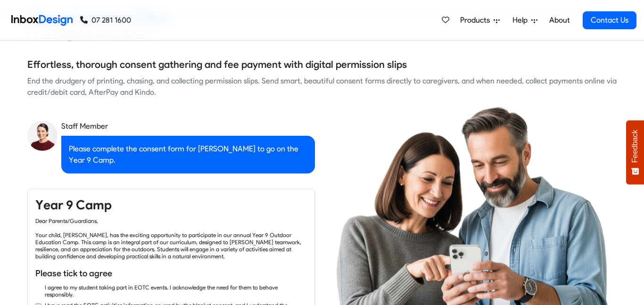 Image resolution: width=644 pixels, height=305 pixels. Describe the element at coordinates (171, 205) in the screenshot. I see `h4: Year 9 Camp` at that location.